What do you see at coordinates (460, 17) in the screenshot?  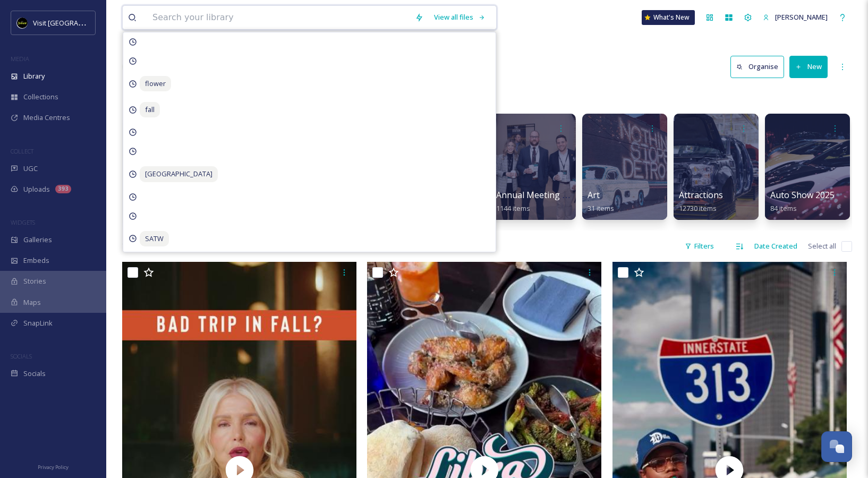 I see `div: View all files` at bounding box center [460, 17].